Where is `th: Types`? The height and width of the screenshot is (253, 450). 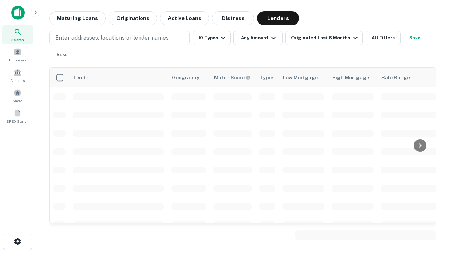
th: Types is located at coordinates (267, 78).